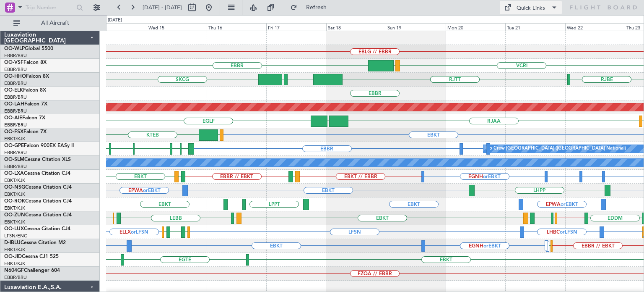 The height and width of the screenshot is (292, 644). I want to click on a: OO-JIDCessna CJ1 525, so click(31, 257).